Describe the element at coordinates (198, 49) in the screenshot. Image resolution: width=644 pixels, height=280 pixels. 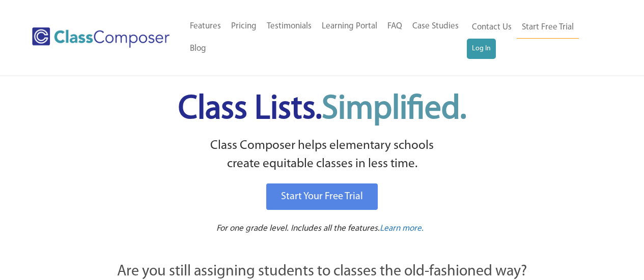
I see `a: Blog` at that location.